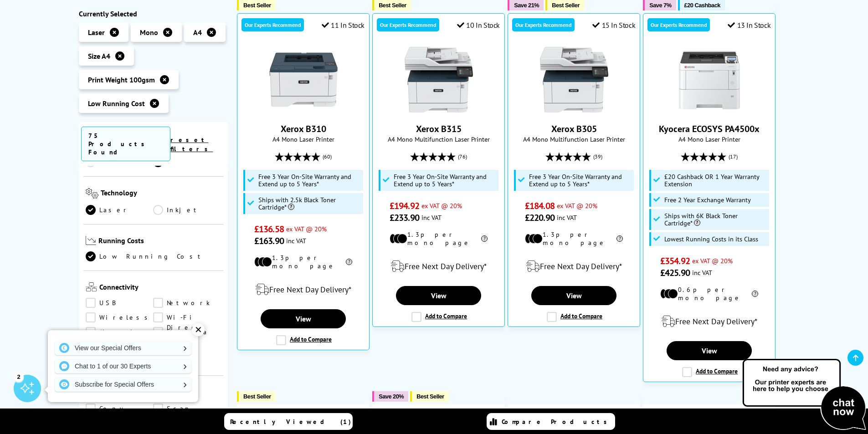 The image size is (868, 434). I want to click on span: (60), so click(327, 156).